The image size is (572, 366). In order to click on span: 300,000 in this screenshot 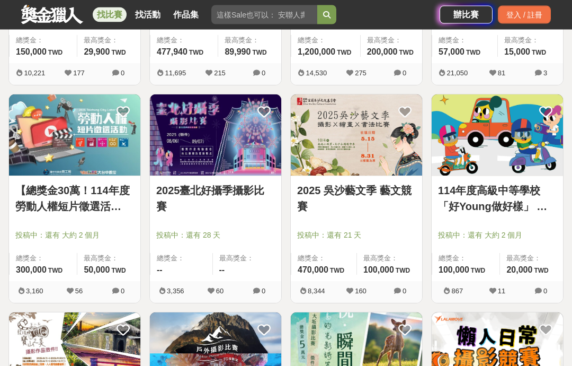, I will do `click(31, 270)`.